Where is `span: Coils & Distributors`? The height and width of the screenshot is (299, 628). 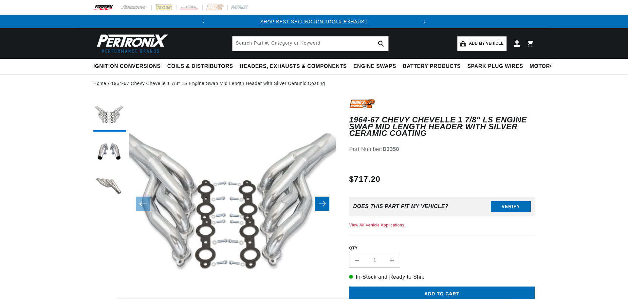 span: Coils & Distributors is located at coordinates (200, 66).